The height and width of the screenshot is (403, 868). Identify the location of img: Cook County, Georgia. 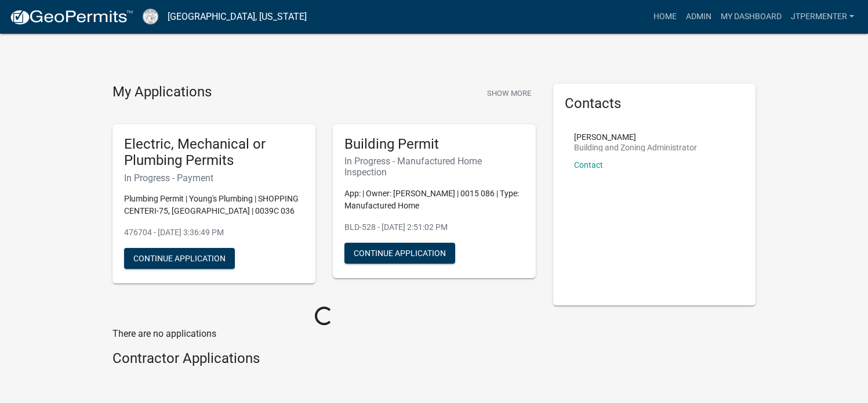
(150, 16).